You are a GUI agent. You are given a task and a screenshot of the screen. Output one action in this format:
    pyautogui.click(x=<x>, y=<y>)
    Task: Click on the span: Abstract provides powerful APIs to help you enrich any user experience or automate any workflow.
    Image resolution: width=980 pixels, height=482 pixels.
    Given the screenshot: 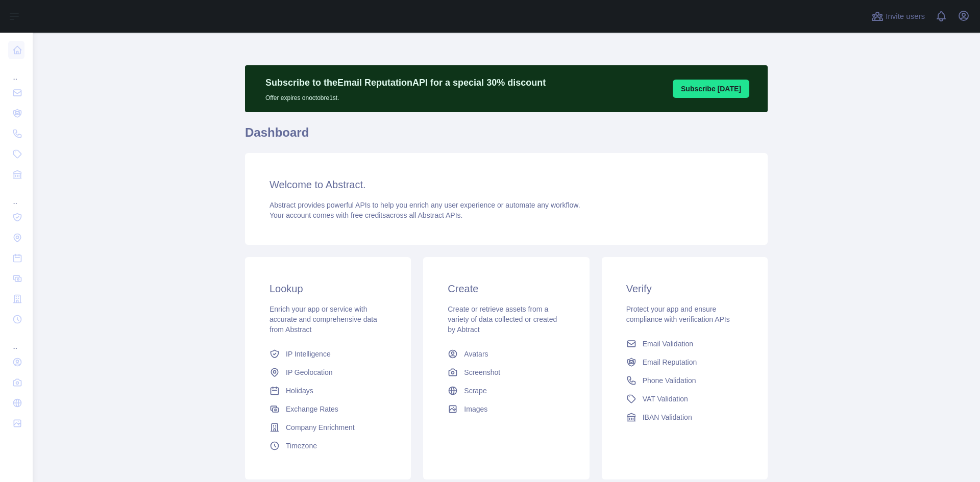 What is the action you would take?
    pyautogui.click(x=425, y=205)
    